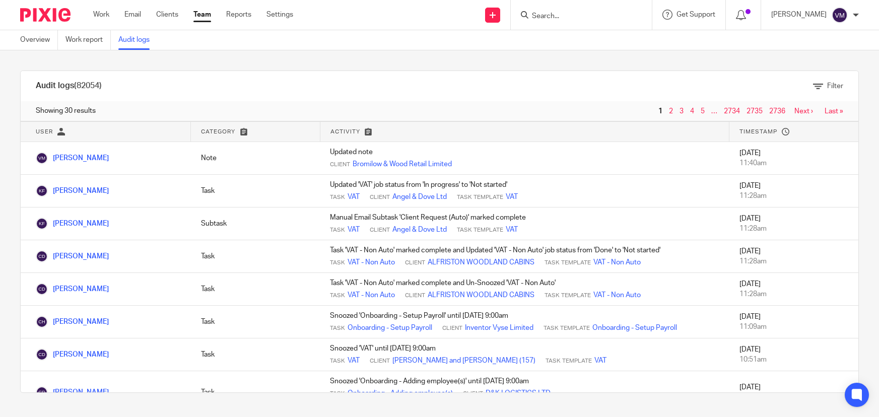 The image size is (879, 417). Describe the element at coordinates (803, 111) in the screenshot. I see `a: Next ›` at that location.